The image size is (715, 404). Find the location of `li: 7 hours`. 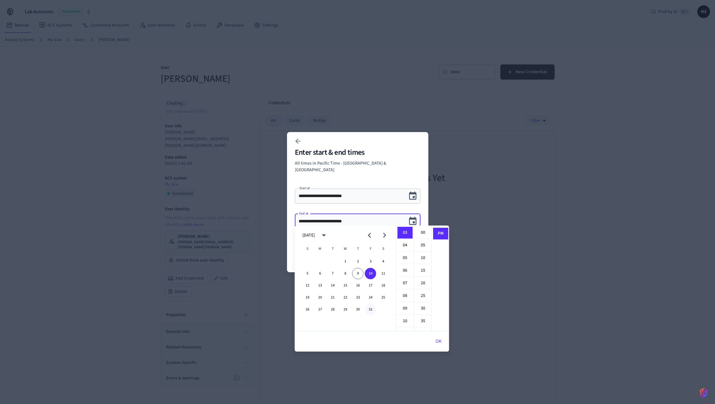

li: 7 hours is located at coordinates (405, 283).